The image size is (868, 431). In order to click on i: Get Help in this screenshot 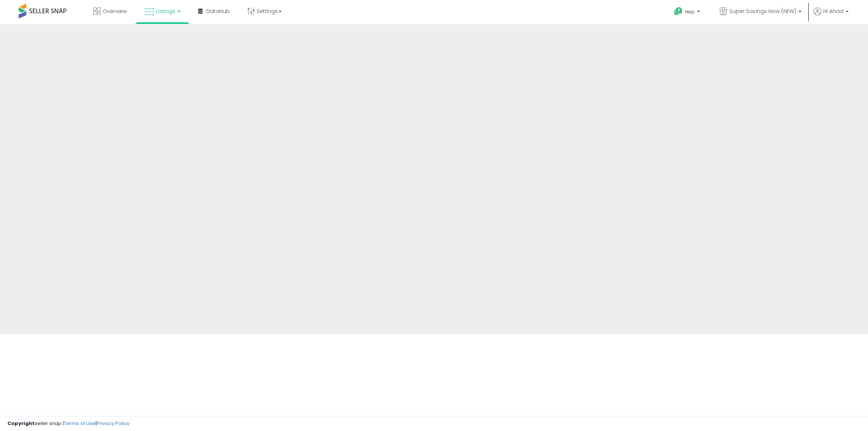, I will do `click(678, 12)`.